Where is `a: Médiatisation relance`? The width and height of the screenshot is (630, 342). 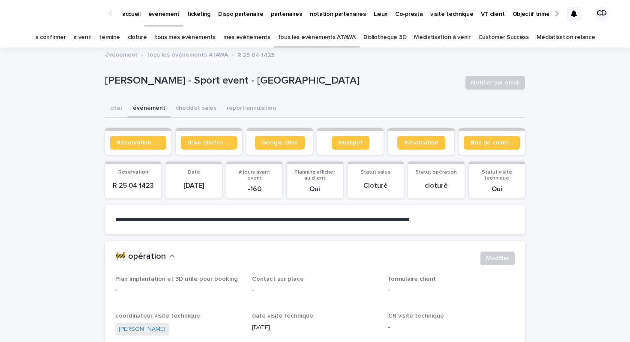
a: Médiatisation relance is located at coordinates (566, 37).